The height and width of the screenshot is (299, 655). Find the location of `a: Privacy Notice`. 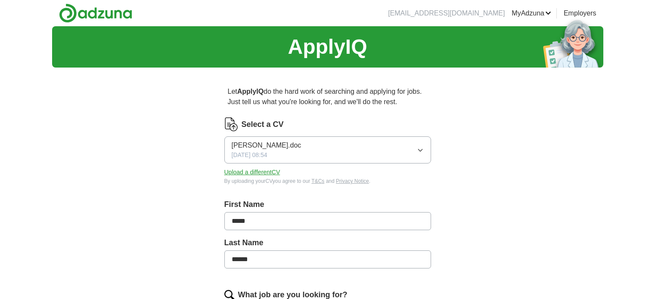

a: Privacy Notice is located at coordinates (352, 181).